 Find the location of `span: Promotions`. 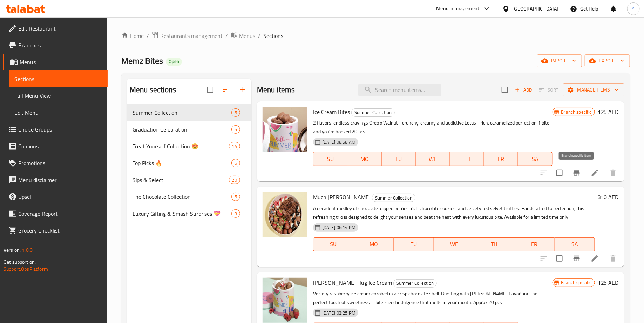

span: Promotions is located at coordinates (60, 163).